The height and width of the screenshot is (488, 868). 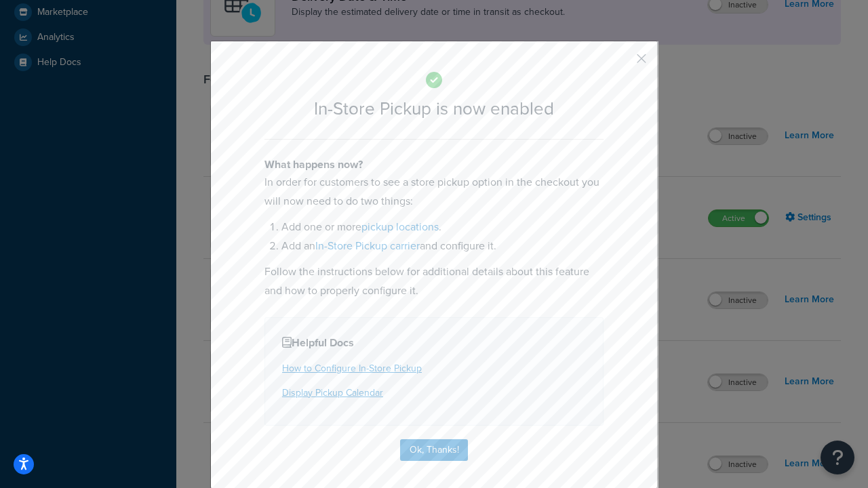 I want to click on p: Follow the instructions below for additional details about this feature and how to properly confi..., so click(x=434, y=281).